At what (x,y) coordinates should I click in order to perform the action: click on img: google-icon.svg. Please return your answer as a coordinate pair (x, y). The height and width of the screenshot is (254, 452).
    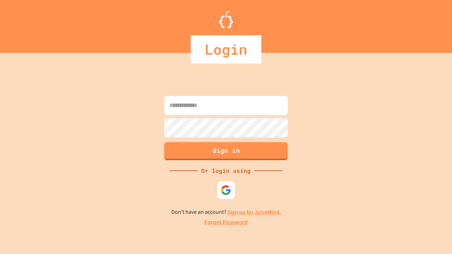
    Looking at the image, I should click on (226, 190).